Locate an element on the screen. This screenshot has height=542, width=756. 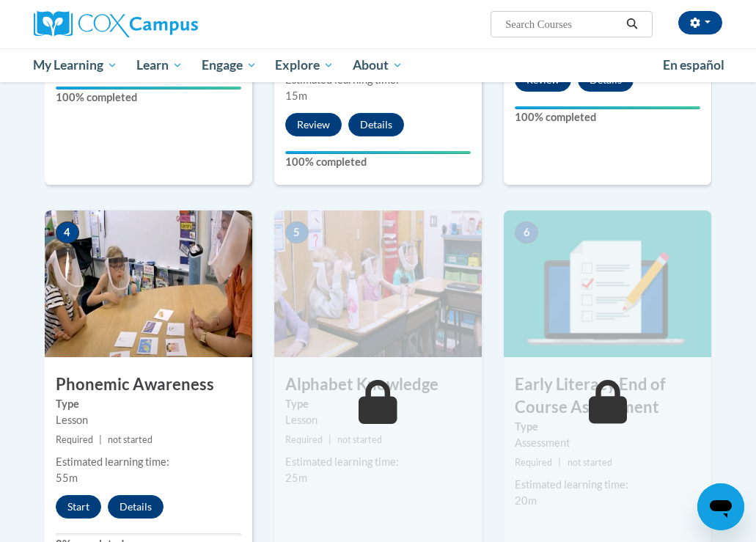
div: Main menu is located at coordinates (378, 65).